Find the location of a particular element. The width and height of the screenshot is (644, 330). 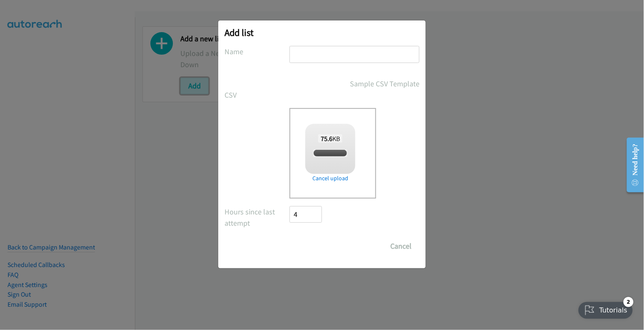

a: Cancel upload is located at coordinates (330, 178).